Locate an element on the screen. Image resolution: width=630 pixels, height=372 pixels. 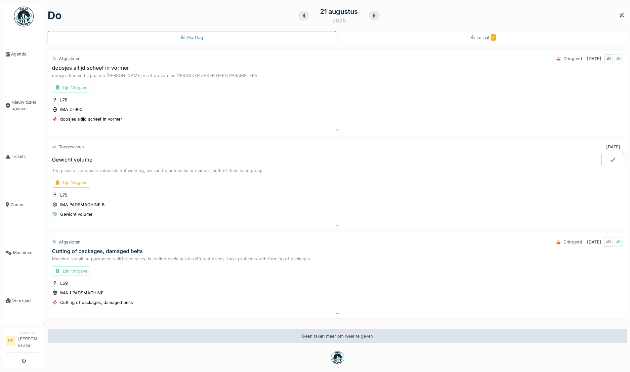
a: Agenda is located at coordinates (24, 54).